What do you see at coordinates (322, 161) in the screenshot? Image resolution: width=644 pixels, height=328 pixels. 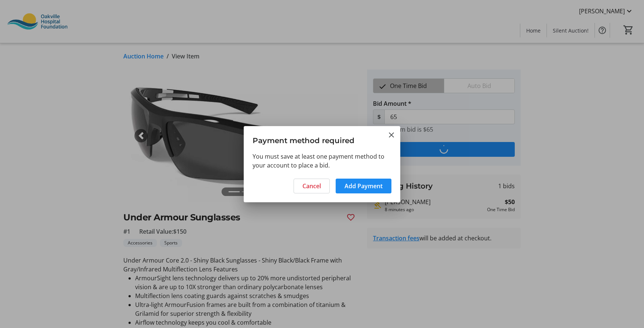 I see `div: You must save at least one payment method to your account to place a bid.` at bounding box center [322, 161].